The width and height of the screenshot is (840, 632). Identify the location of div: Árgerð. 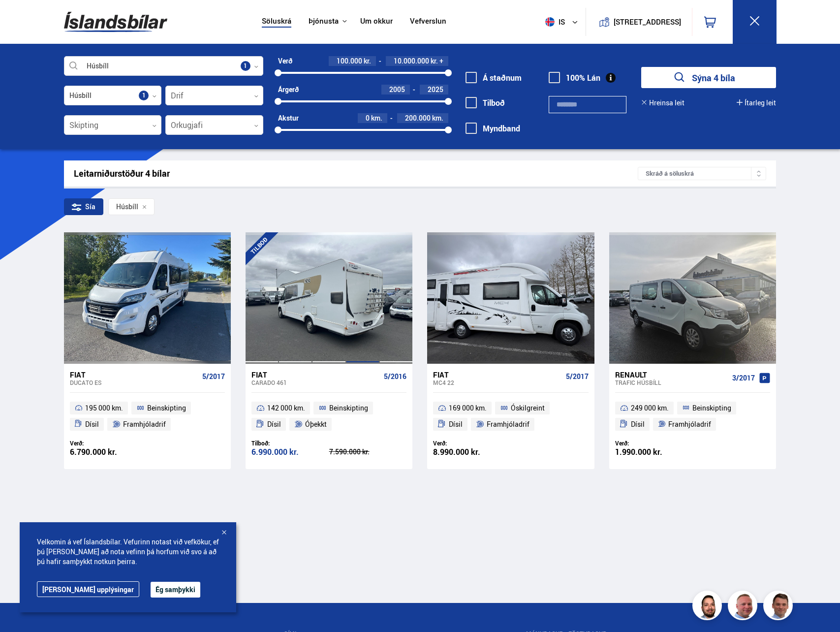
(288, 90).